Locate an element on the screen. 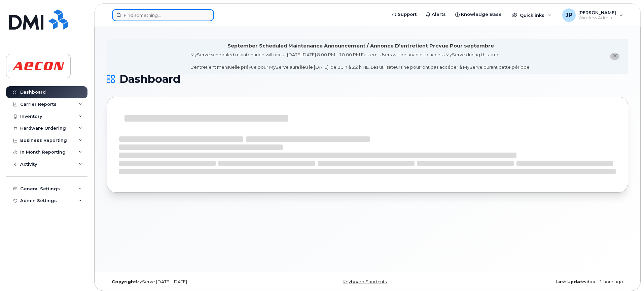 The height and width of the screenshot is (291, 644). div: September Scheduled Maintenance Announcement / Annonce D'entretient Prévue Pour septembre is located at coordinates (361, 46).